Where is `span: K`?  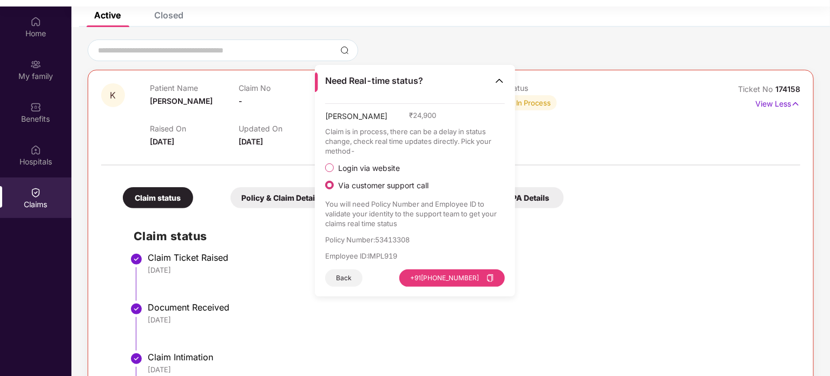
span: K is located at coordinates (113, 95).